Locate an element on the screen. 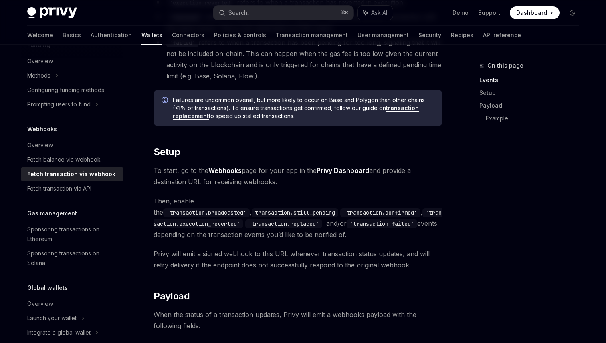 This screenshot has width=606, height=343. span: Privy will emit a signed webhook to this URL whenever transaction status updates, and will retry ... is located at coordinates (298, 260).